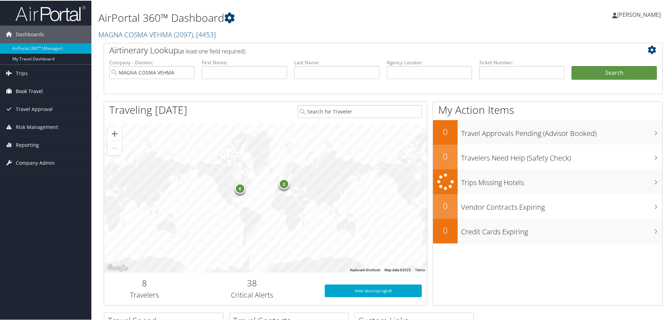 The width and height of the screenshot is (672, 320). I want to click on span: Map data ©2025, so click(398, 269).